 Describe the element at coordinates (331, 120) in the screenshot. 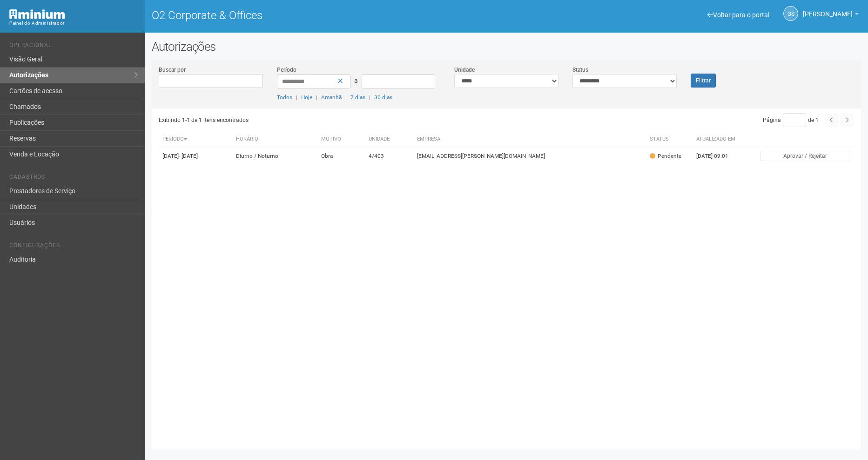

I see `div: Exibindo 1-1 de 1 itens encontrados` at that location.